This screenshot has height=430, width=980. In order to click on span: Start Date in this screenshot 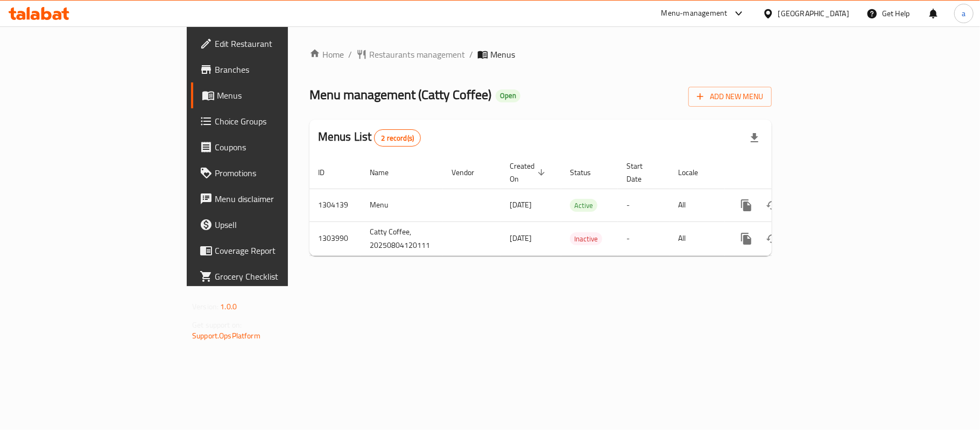, I will do `click(641, 173)`.